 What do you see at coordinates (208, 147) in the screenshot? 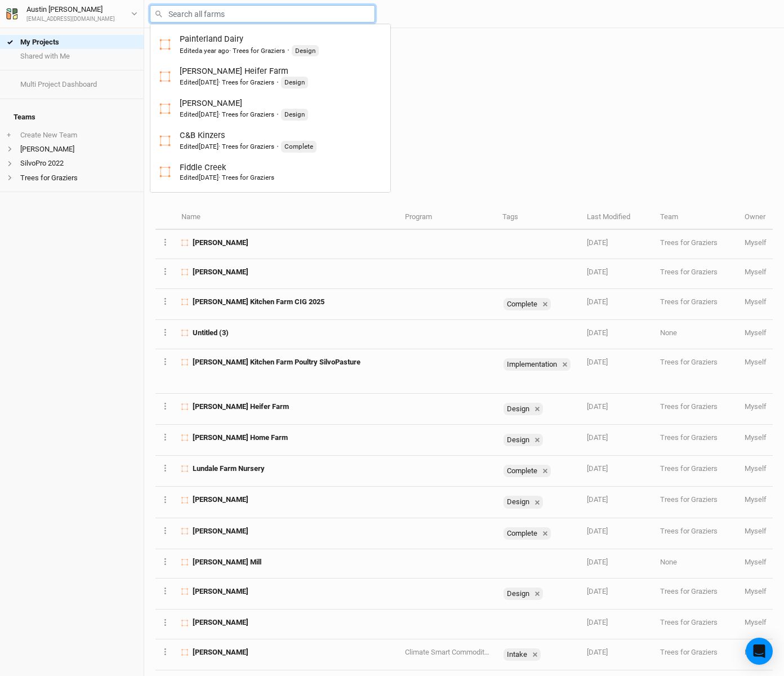
I see `span: Sep 20, 2023 3:05 PM` at bounding box center [208, 147].